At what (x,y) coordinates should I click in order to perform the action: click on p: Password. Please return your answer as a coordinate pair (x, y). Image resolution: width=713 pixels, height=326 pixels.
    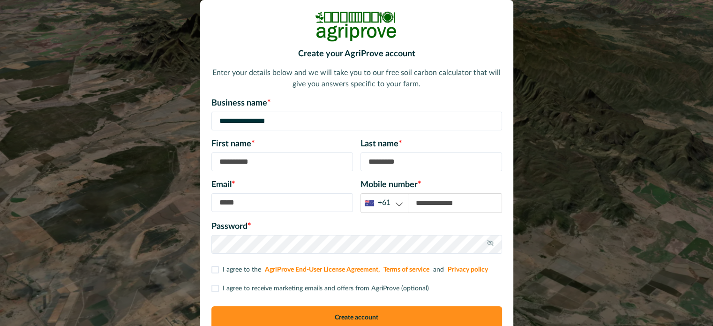
    Looking at the image, I should click on (357, 226).